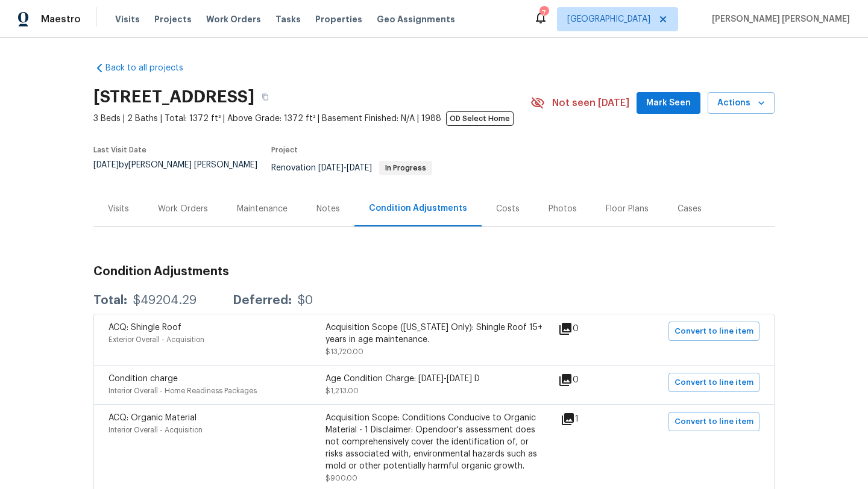 This screenshot has width=868, height=489. Describe the element at coordinates (61, 19) in the screenshot. I see `span: Maestro` at that location.